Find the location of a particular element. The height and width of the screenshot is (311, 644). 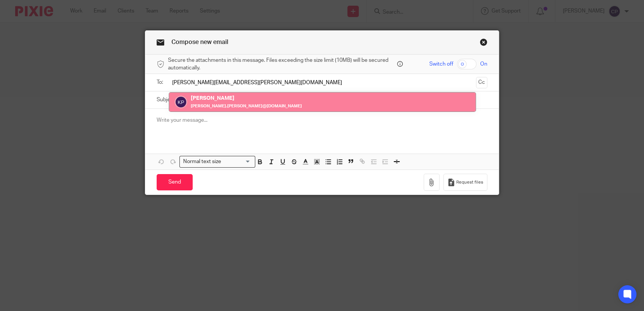

span: Request files is located at coordinates (470, 182).